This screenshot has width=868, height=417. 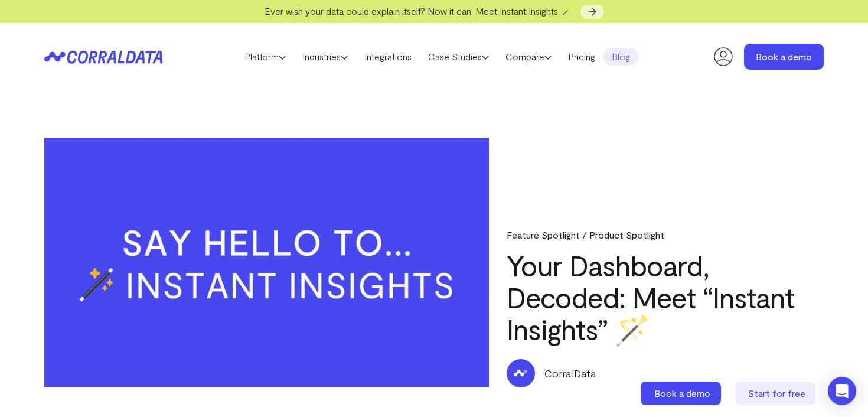 What do you see at coordinates (777, 393) in the screenshot?
I see `a: Start for free` at bounding box center [777, 393].